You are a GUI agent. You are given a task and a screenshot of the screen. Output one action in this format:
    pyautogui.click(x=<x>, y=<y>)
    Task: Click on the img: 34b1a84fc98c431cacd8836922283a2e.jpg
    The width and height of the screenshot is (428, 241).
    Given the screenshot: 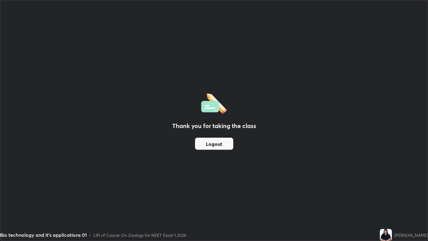 What is the action you would take?
    pyautogui.click(x=385, y=235)
    